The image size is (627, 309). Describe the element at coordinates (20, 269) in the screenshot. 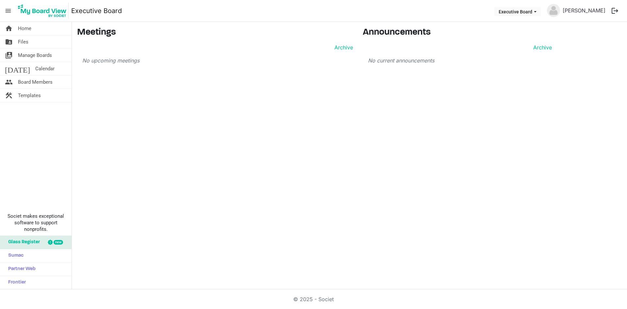

I see `span: Partner Web` at that location.